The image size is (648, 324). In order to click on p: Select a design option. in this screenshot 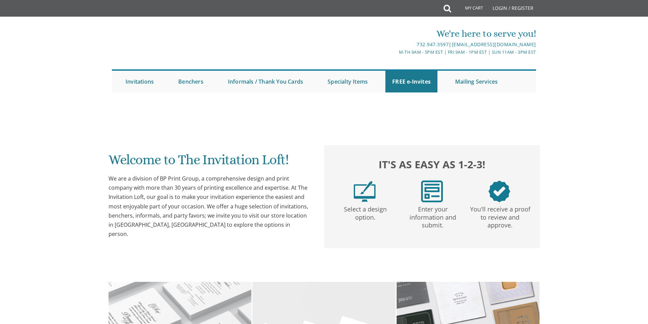, I will do `click(366, 212)`.